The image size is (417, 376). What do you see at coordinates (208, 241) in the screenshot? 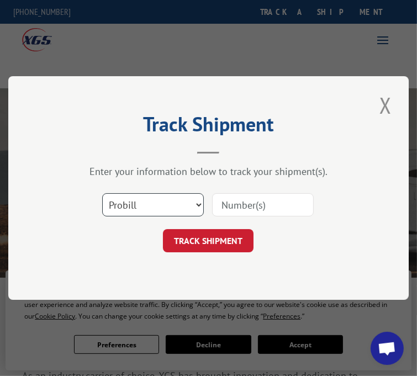
I see `button: TRACK SHIPMENT` at bounding box center [208, 241].